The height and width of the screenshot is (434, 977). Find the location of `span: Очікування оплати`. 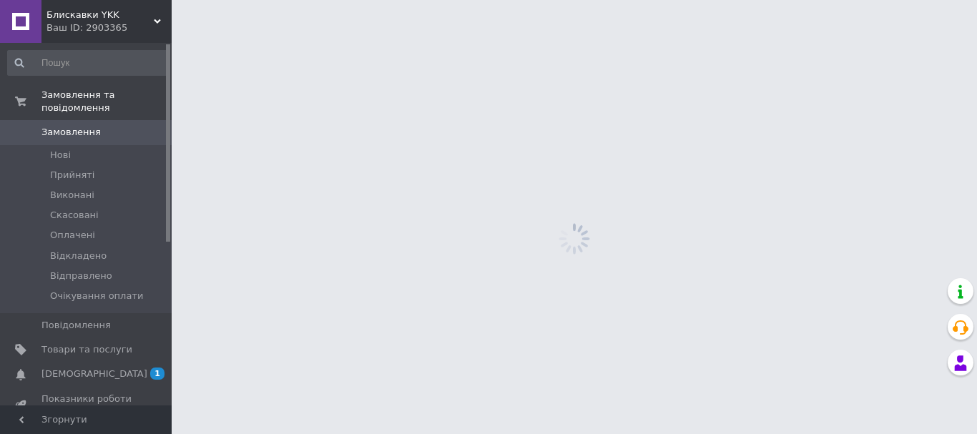

span: Очікування оплати is located at coordinates (97, 296).